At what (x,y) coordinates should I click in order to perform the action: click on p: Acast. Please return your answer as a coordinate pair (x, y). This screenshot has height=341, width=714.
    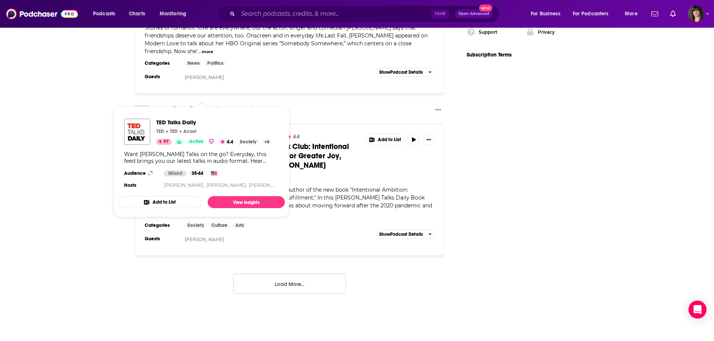
    Looking at the image, I should click on (190, 132).